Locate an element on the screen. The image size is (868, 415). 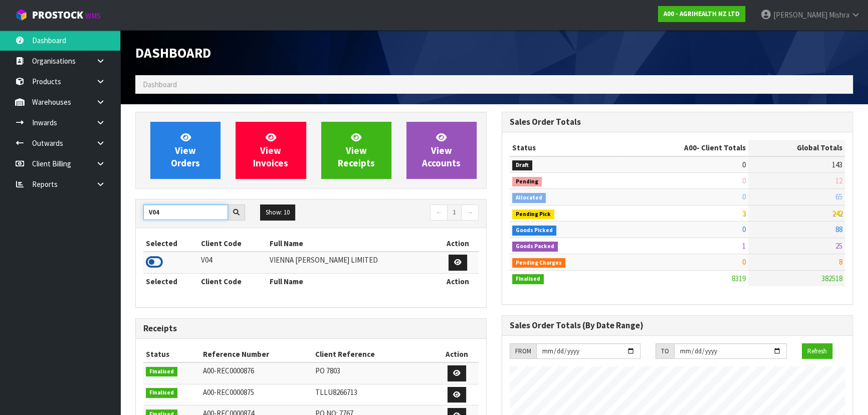
h3: Receipts is located at coordinates (311, 328).